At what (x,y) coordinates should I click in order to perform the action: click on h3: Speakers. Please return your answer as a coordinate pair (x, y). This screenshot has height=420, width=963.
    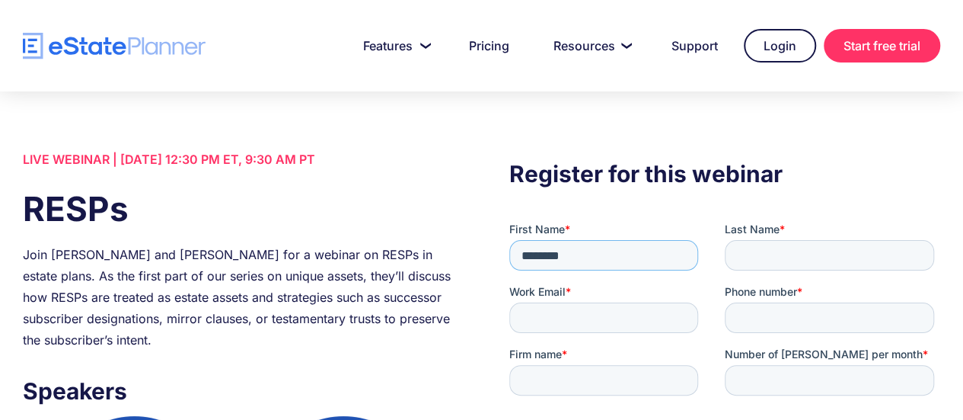
    Looking at the image, I should click on (238, 391).